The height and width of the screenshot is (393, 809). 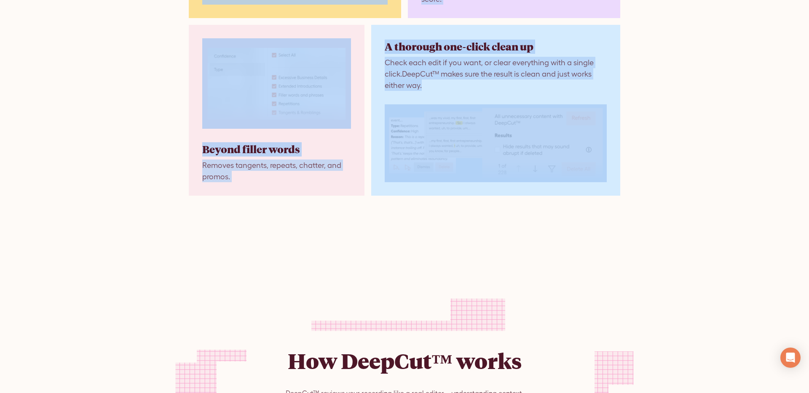 I want to click on p: Removes tangents, repeats, chatter, and promos., so click(x=276, y=171).